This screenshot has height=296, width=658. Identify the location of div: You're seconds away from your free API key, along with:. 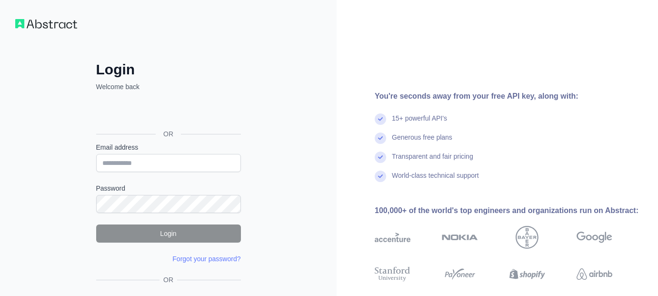
(508, 96).